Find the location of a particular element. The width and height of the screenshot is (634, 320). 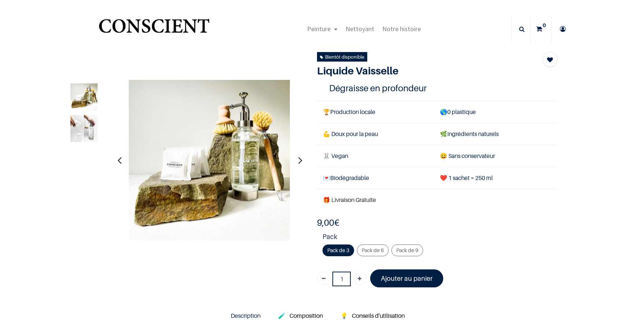

button: Add to wishlist is located at coordinates (550, 59).